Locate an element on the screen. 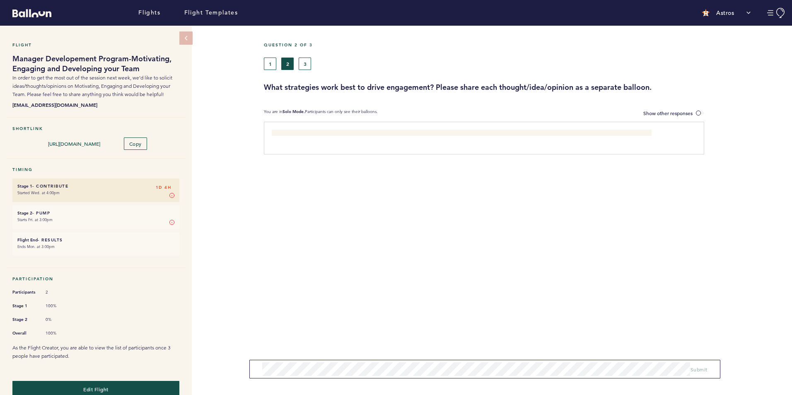 The height and width of the screenshot is (395, 792). time: Ends Mon. at 3:00pm is located at coordinates (36, 246).